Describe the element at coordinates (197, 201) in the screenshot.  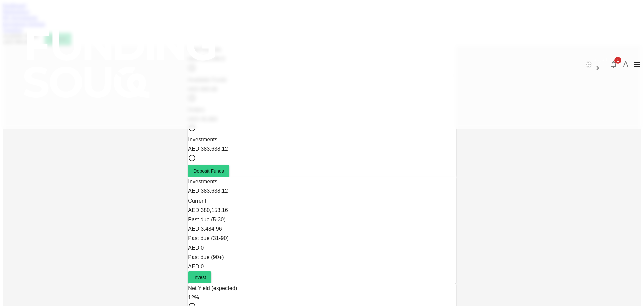
I see `span: Current` at that location.